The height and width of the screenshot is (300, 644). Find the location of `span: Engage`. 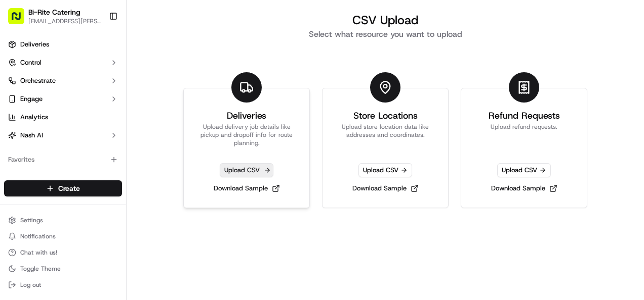

span: Engage is located at coordinates (31, 99).